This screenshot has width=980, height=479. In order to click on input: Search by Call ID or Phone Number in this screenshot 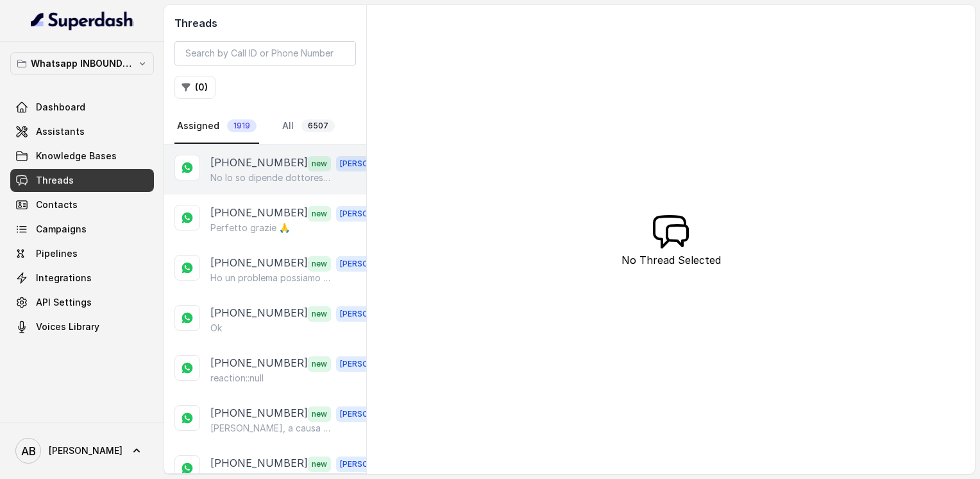, I will do `click(265, 53)`.